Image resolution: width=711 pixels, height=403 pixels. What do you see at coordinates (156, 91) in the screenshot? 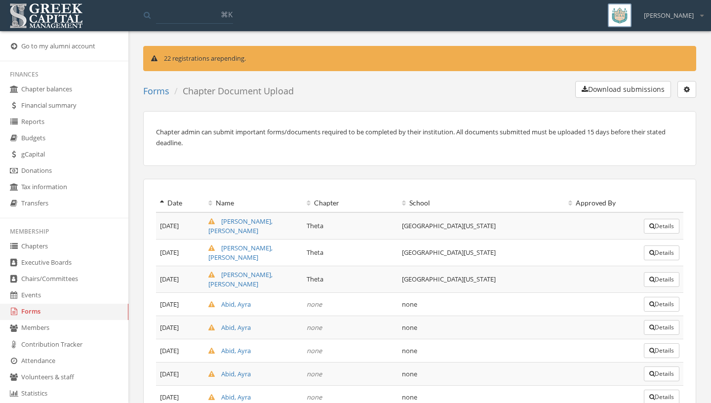
I see `a: Forms` at bounding box center [156, 91].